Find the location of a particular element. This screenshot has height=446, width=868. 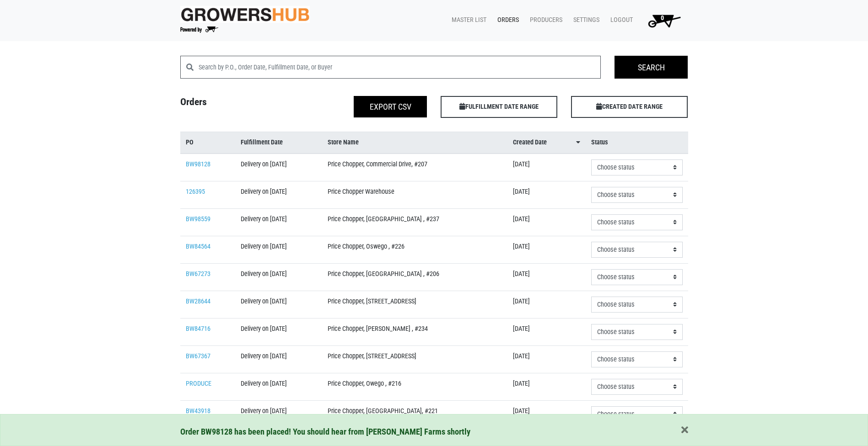

span: FULFILLMENT DATE RANGE is located at coordinates (499, 107).